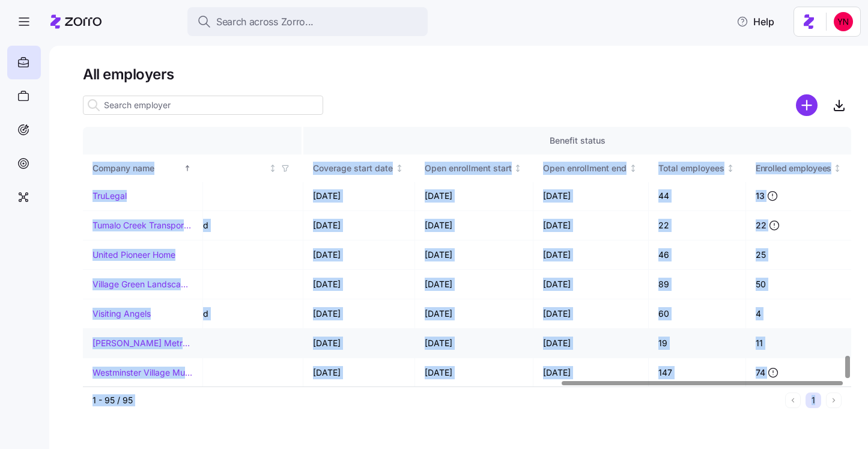  I want to click on th: Total employeesNot sorted, so click(697, 168).